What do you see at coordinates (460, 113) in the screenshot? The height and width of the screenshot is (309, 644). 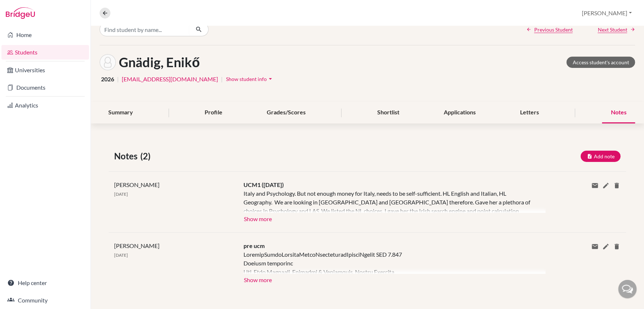 I see `div: Applications` at bounding box center [460, 113].